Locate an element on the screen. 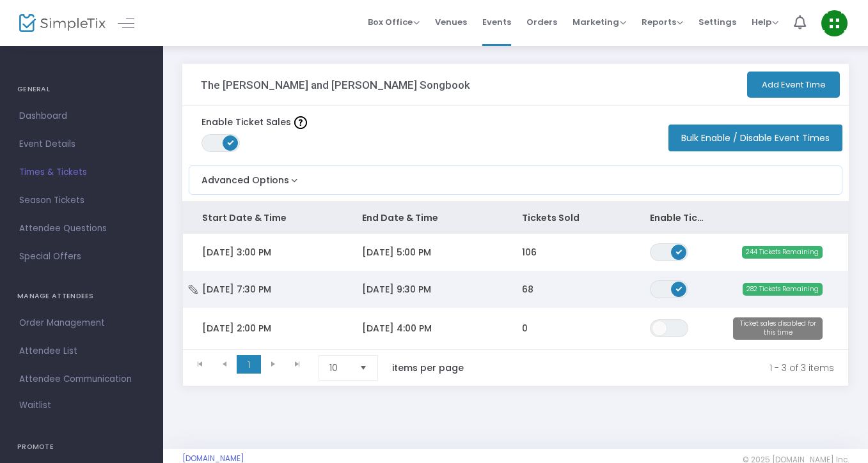 The width and height of the screenshot is (868, 463). button: Select is located at coordinates (363, 368).